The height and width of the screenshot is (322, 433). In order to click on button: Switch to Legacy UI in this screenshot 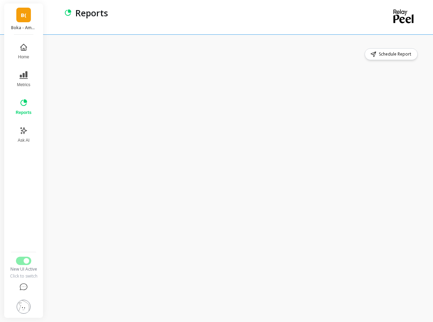, I will do `click(24, 261)`.